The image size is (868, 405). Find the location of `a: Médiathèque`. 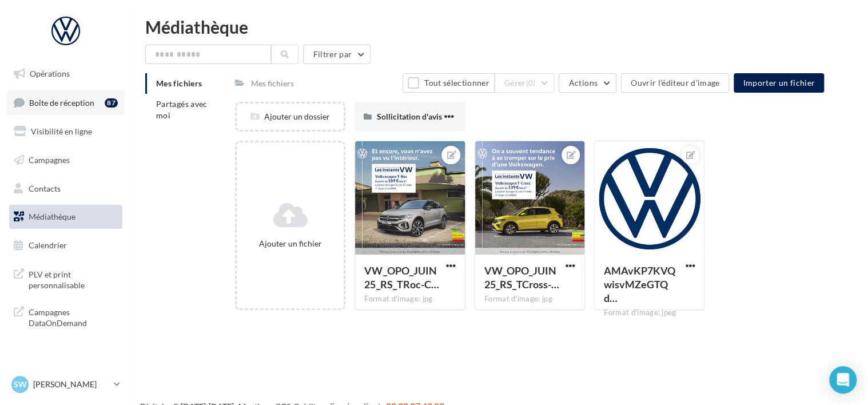

a: Médiathèque is located at coordinates (66, 217).